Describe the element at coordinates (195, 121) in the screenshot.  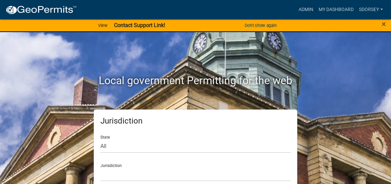
I see `h5: Jurisdiction` at that location.